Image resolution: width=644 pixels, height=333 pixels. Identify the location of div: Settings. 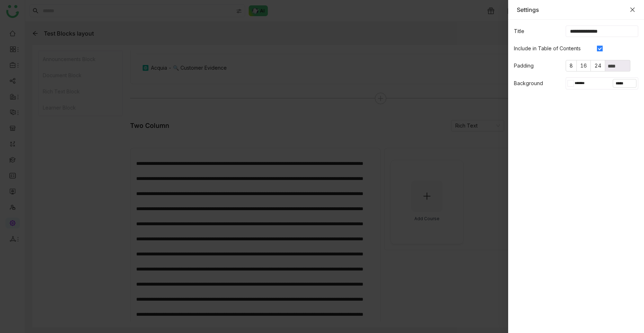
(571, 10).